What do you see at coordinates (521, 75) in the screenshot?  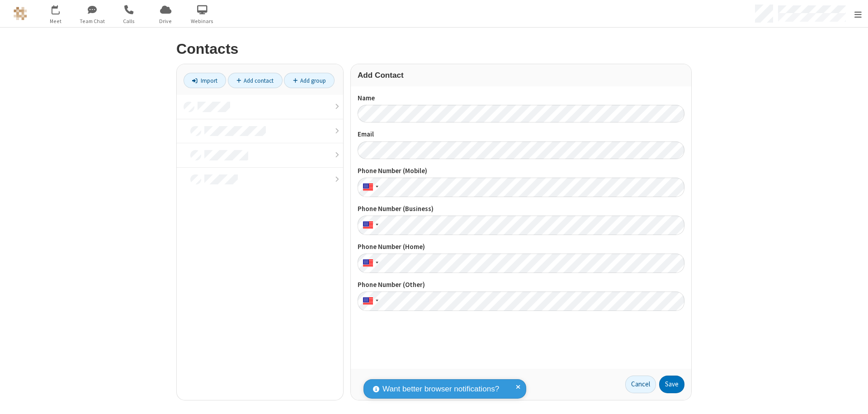 I see `h3: Add Contact` at bounding box center [521, 75].